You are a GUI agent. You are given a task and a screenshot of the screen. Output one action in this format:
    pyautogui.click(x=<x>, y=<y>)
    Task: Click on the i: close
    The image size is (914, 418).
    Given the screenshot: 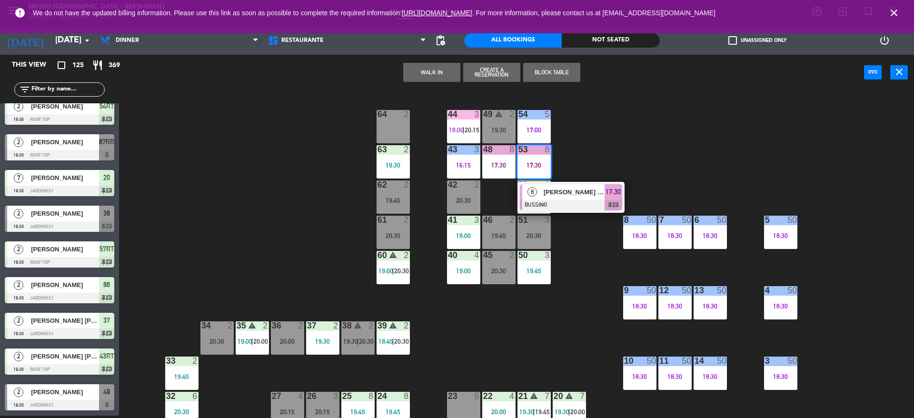 What is the action you would take?
    pyautogui.click(x=899, y=72)
    